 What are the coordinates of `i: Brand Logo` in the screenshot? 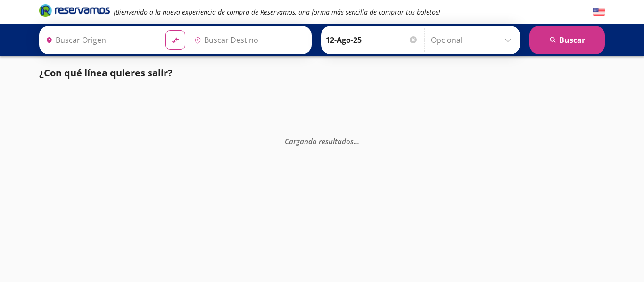 It's located at (75, 10).